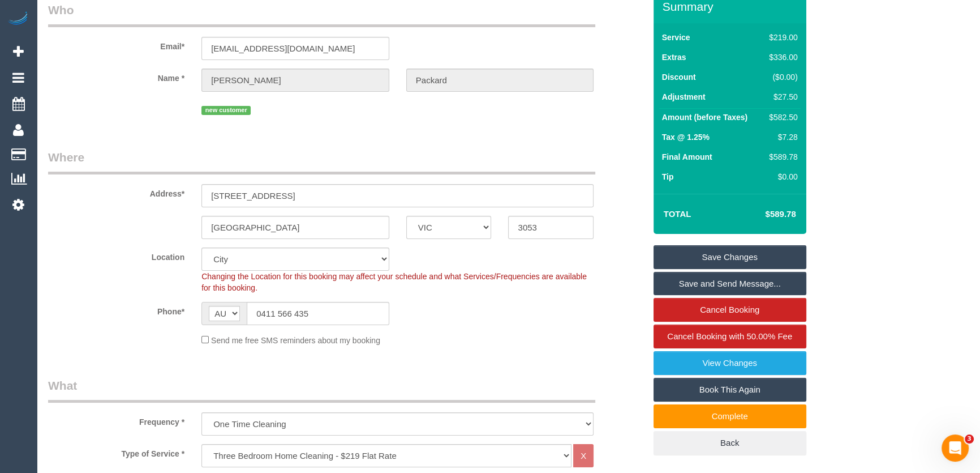 This screenshot has width=980, height=473. I want to click on label: Location, so click(116, 255).